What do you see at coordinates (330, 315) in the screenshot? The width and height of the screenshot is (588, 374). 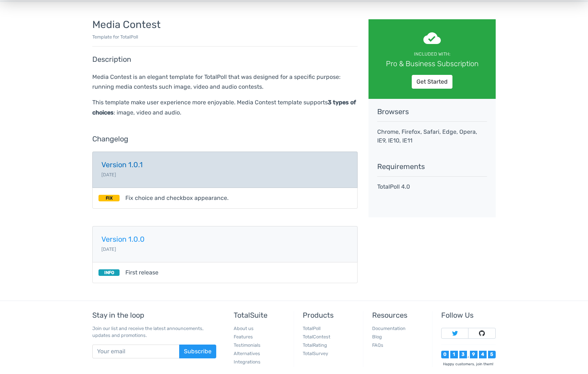 I see `h5: Products` at bounding box center [330, 315].